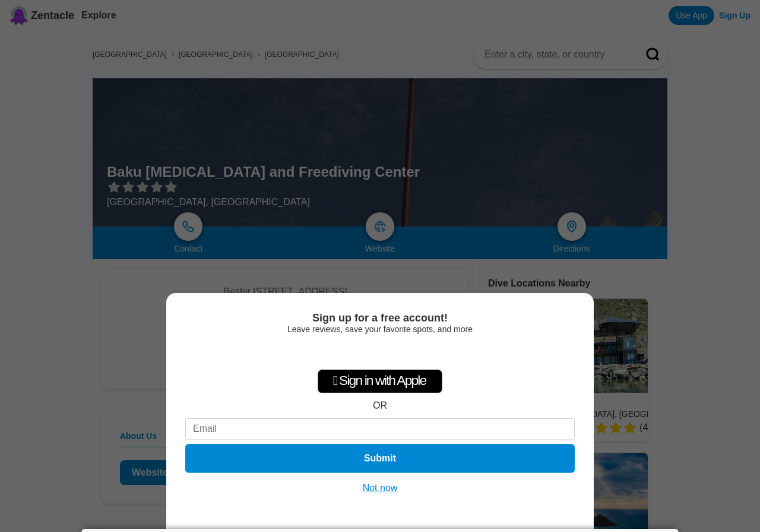 Image resolution: width=760 pixels, height=532 pixels. Describe the element at coordinates (380, 488) in the screenshot. I see `button: Not now` at that location.